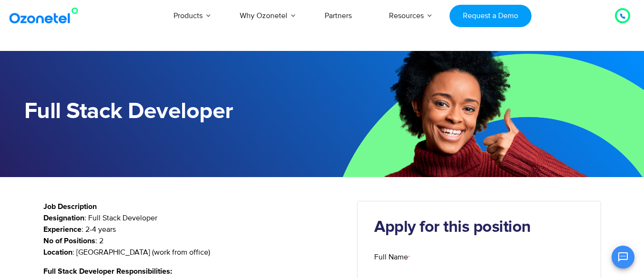 Image resolution: width=644 pixels, height=278 pixels. What do you see at coordinates (70, 206) in the screenshot?
I see `strong: Job Description` at bounding box center [70, 206].